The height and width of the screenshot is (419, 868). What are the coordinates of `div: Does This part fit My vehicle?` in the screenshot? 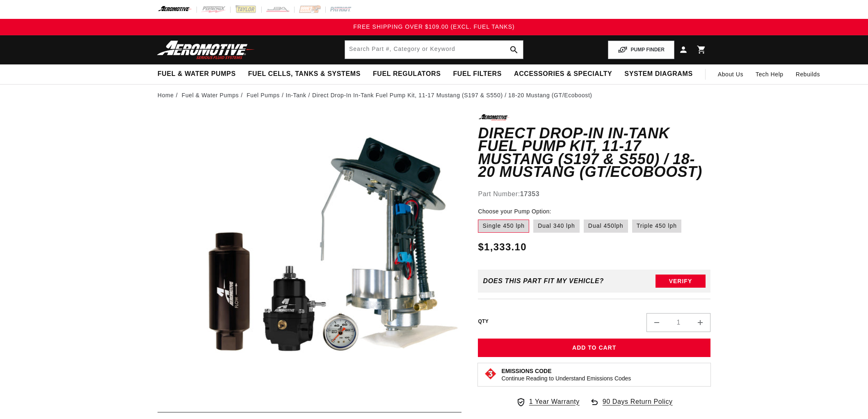 It's located at (543, 281).